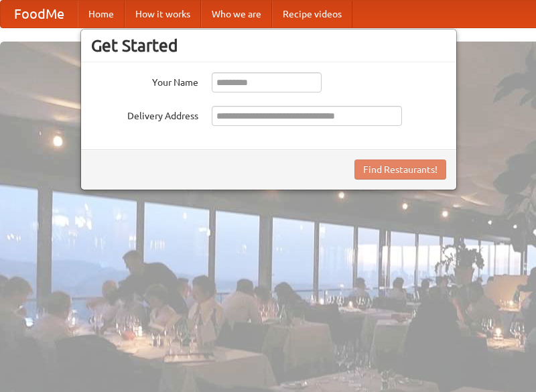  What do you see at coordinates (400, 170) in the screenshot?
I see `button: Find Restaurants!` at bounding box center [400, 170].